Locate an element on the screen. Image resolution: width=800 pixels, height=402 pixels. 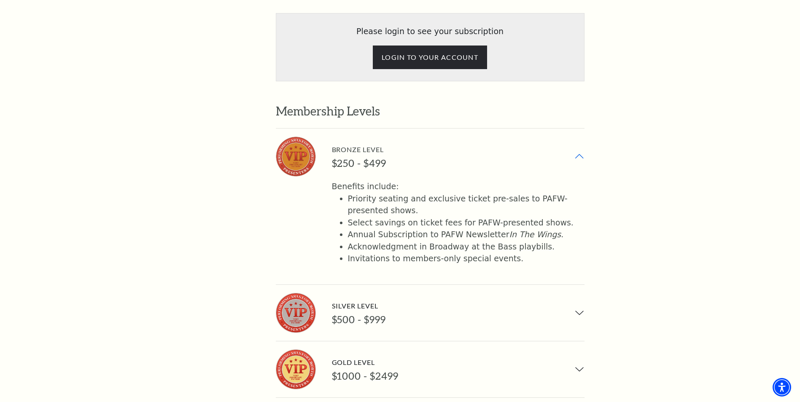
li: Annual Subscription to PAFW Newsletter . is located at coordinates (461, 235).